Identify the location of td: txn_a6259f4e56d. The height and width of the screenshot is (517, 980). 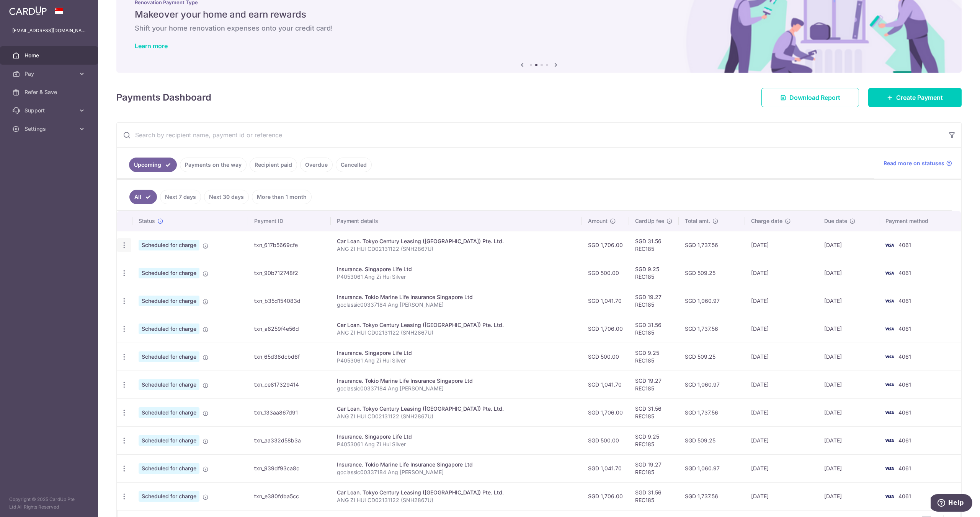
(289, 329).